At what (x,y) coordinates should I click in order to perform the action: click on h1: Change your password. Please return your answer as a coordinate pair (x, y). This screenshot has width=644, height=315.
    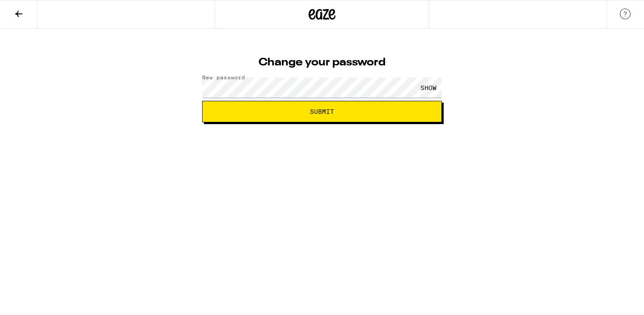
    Looking at the image, I should click on (322, 63).